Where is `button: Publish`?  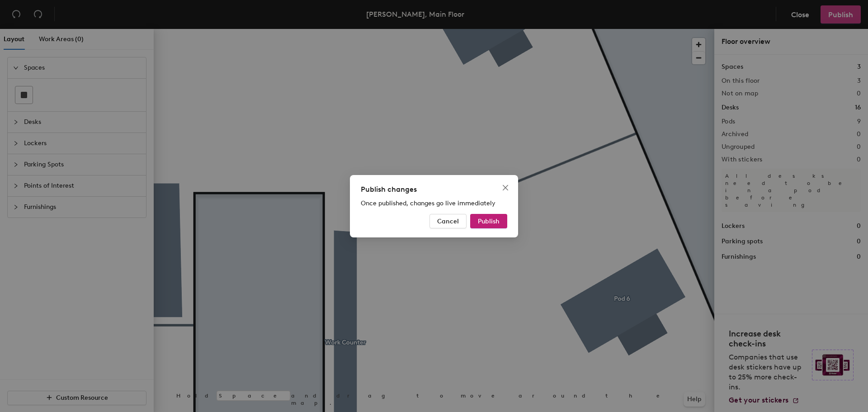 button: Publish is located at coordinates (489, 222).